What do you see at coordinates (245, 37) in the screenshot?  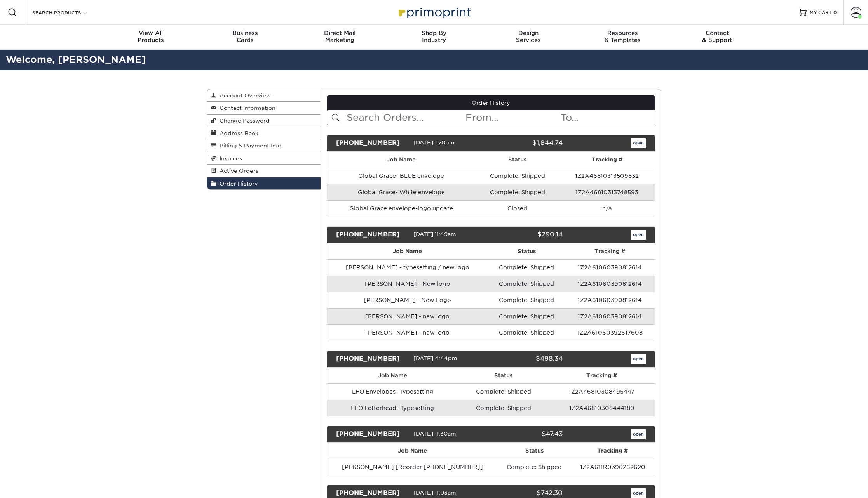 I see `div: Cards` at bounding box center [245, 37].